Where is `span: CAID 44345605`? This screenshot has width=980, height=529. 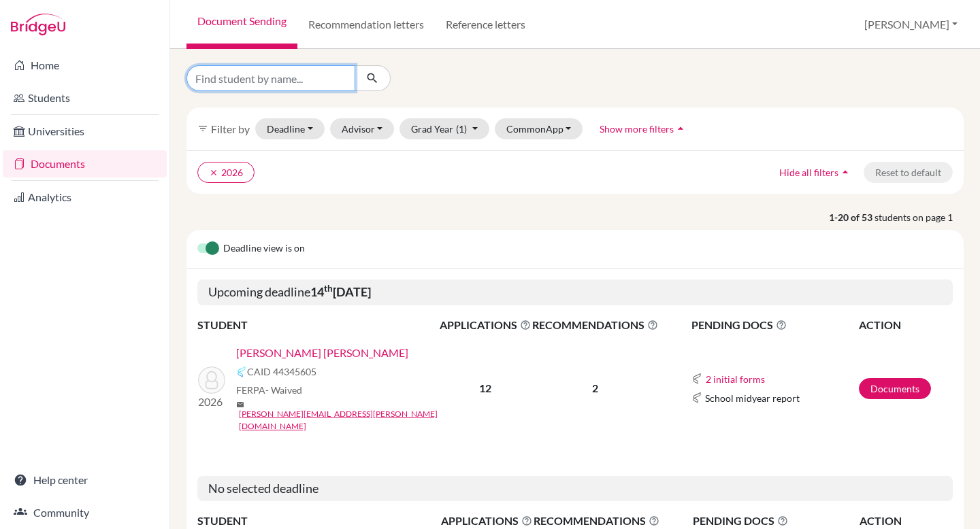
span: CAID 44345605 is located at coordinates (282, 371).